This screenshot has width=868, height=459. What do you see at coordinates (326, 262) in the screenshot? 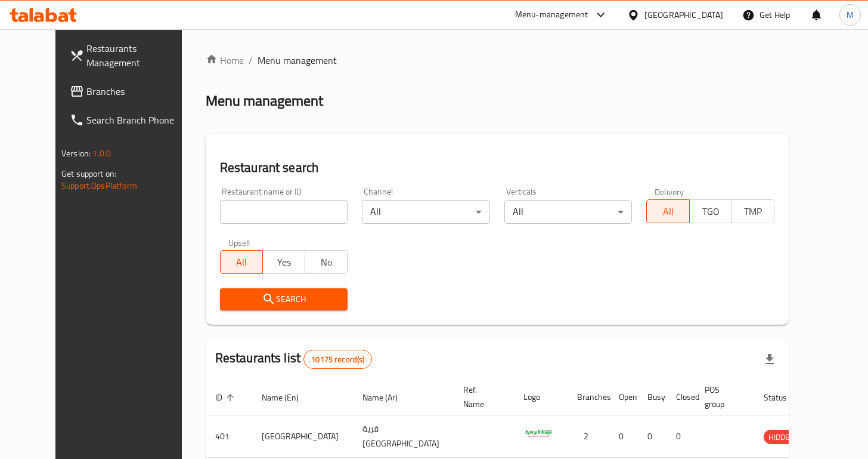
I see `span: No` at bounding box center [326, 262].